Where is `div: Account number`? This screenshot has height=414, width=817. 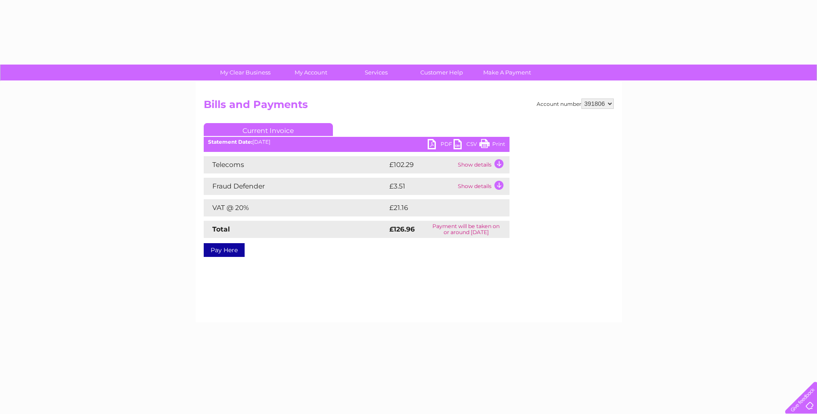 div: Account number is located at coordinates (575, 104).